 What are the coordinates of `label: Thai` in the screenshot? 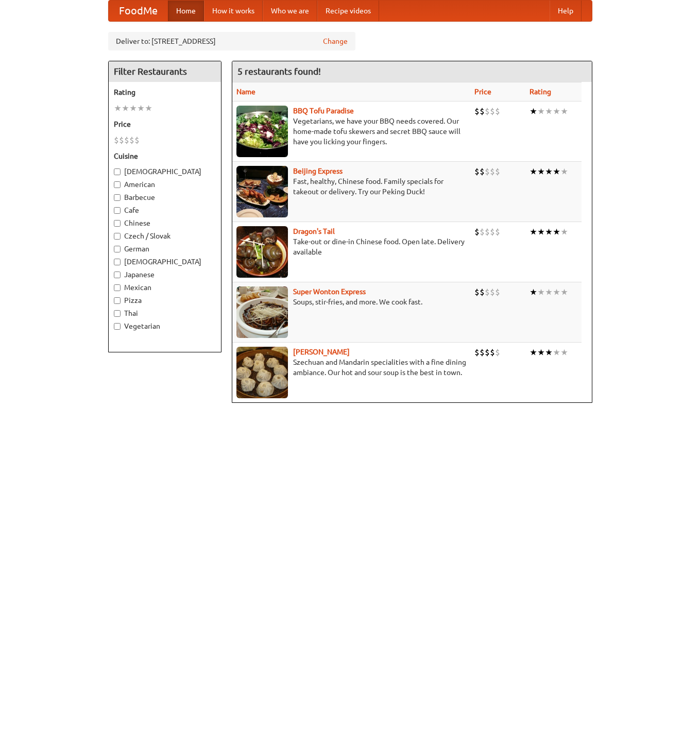 It's located at (165, 313).